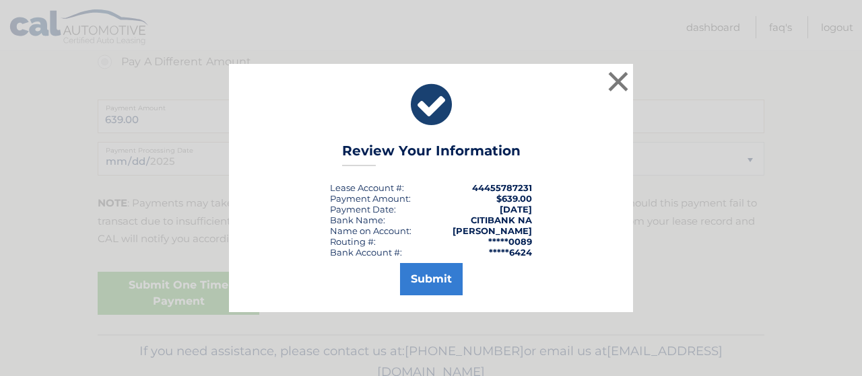 This screenshot has width=862, height=376. I want to click on div: Routing #:, so click(353, 242).